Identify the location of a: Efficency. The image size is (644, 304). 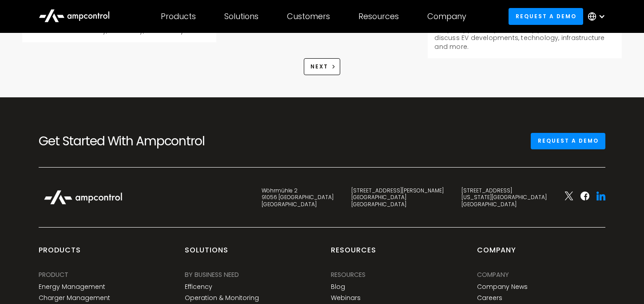
(199, 287).